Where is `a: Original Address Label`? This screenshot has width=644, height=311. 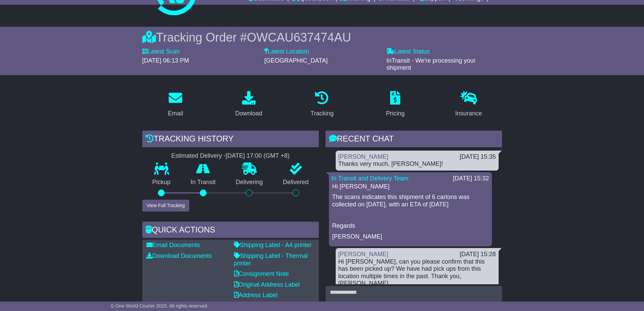 a: Original Address Label is located at coordinates (267, 285).